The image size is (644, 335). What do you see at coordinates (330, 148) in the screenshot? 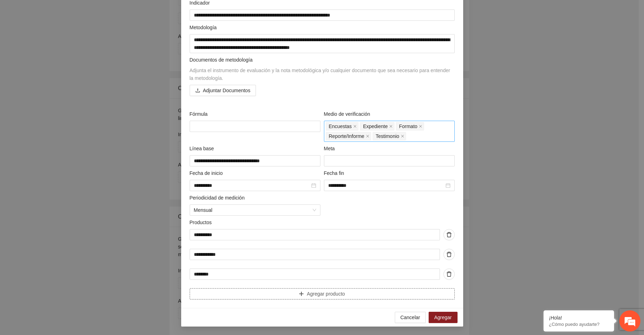
I see `span: Meta` at bounding box center [330, 148].